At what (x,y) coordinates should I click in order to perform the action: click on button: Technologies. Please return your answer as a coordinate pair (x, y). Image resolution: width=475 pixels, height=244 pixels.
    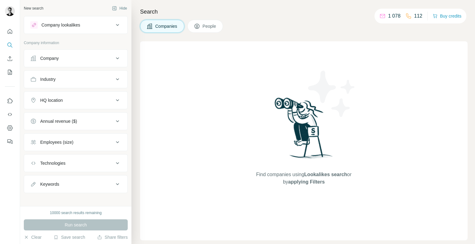
    Looking at the image, I should click on (76, 163).